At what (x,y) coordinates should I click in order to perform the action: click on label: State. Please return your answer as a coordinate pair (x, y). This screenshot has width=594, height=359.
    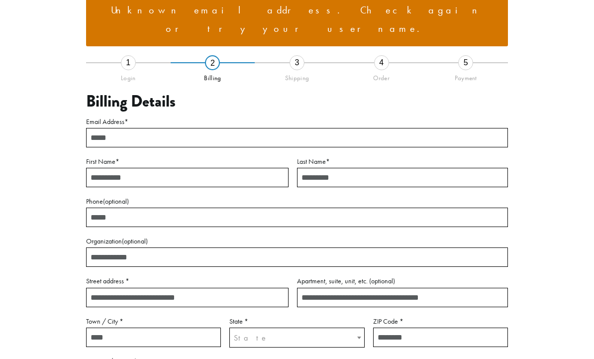
    Looking at the image, I should click on (297, 321).